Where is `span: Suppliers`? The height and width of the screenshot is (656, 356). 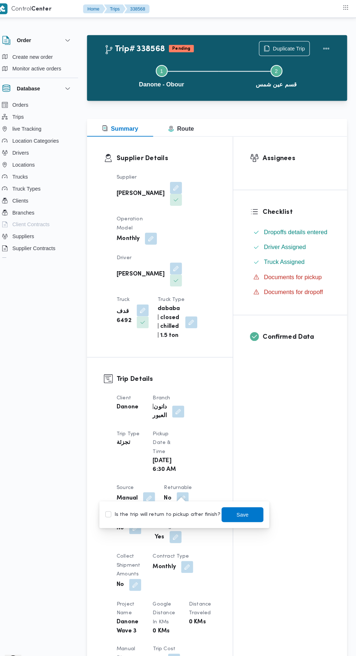
span: Suppliers is located at coordinates (32, 230).